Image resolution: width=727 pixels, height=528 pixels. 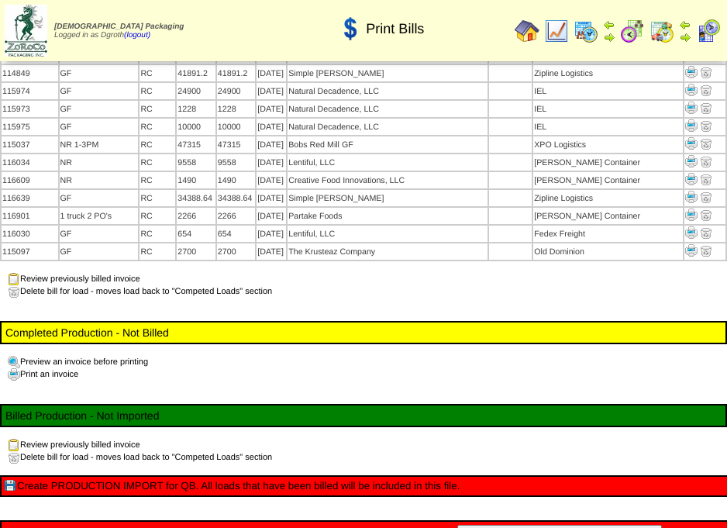 What do you see at coordinates (632, 31) in the screenshot?
I see `img: calendarblend.gif` at bounding box center [632, 31].